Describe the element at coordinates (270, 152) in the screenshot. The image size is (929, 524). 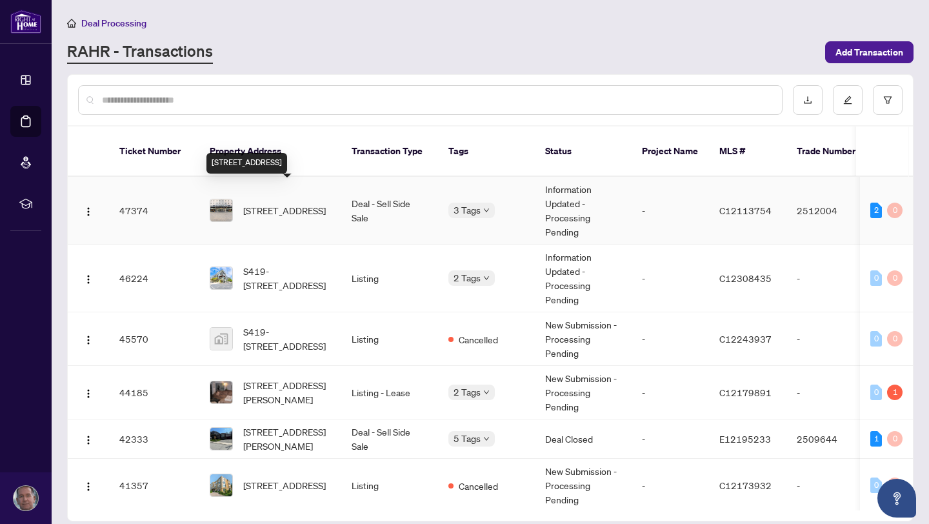
I see `th: Property Address` at that location.